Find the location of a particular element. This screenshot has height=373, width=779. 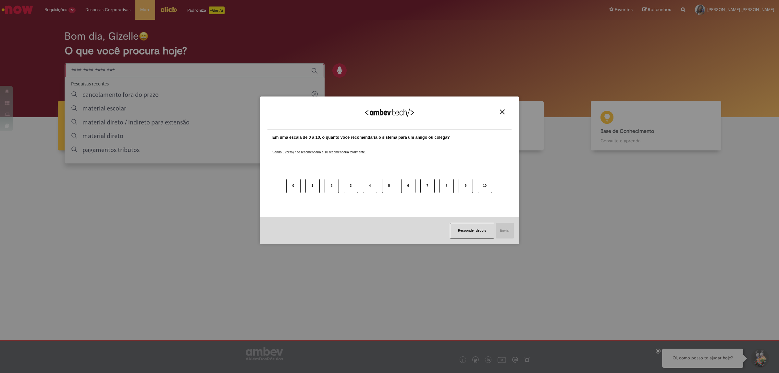

button: 3 is located at coordinates (351, 186).